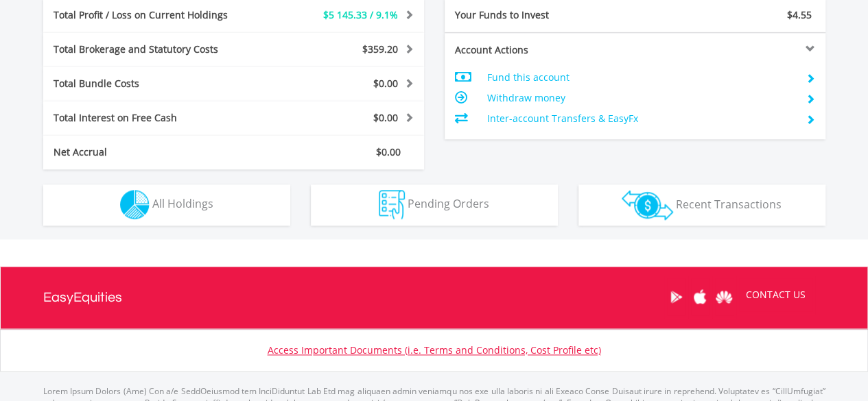  Describe the element at coordinates (641, 78) in the screenshot. I see `td: Fund this account` at that location.